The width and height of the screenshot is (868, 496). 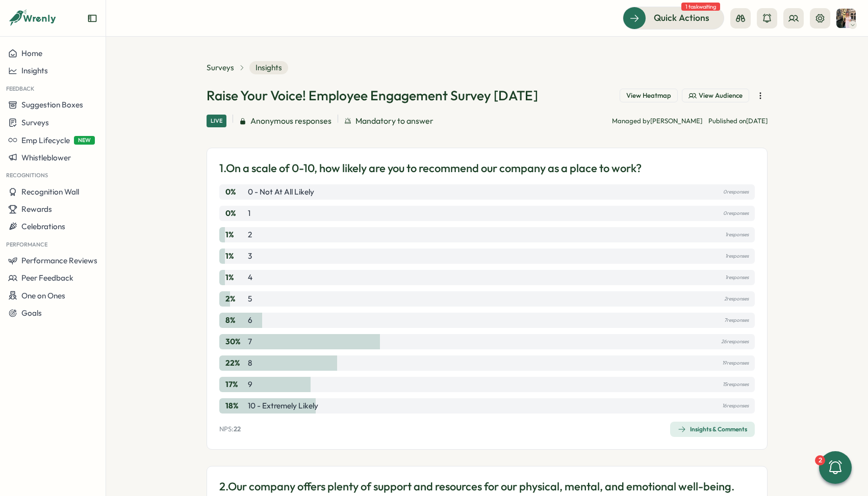 I want to click on div: Insights & Comments, so click(x=713, y=429).